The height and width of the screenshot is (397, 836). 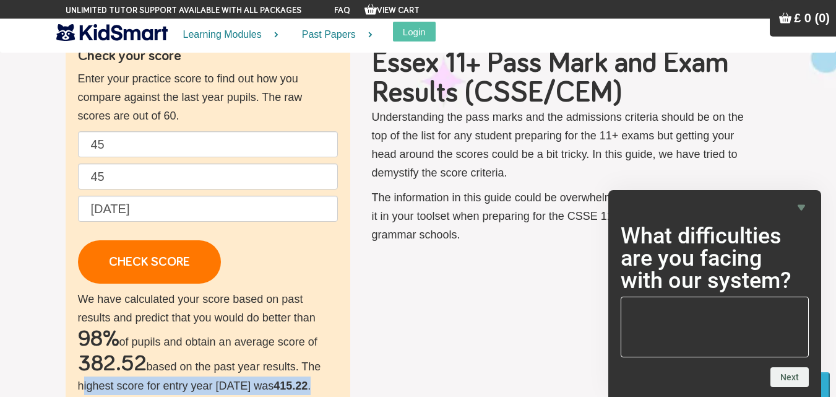 I want to click on span: Unlimited tutor support available with all packages, so click(x=183, y=11).